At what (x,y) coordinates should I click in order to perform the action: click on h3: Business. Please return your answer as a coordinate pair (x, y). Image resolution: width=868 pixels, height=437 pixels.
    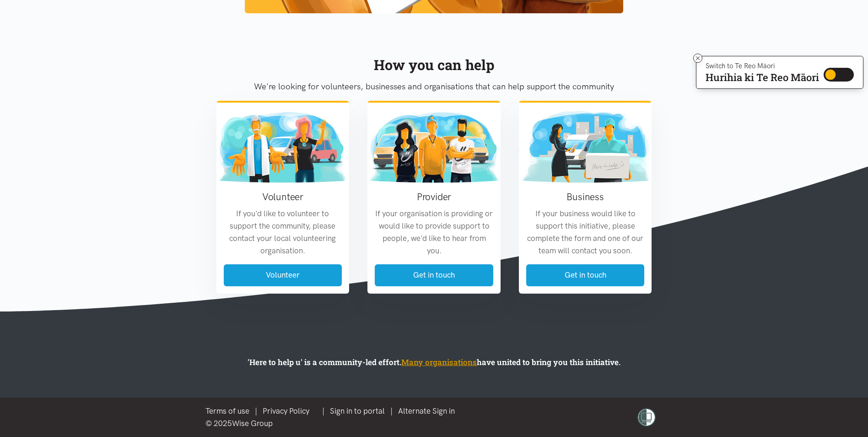
    Looking at the image, I should click on (585, 197).